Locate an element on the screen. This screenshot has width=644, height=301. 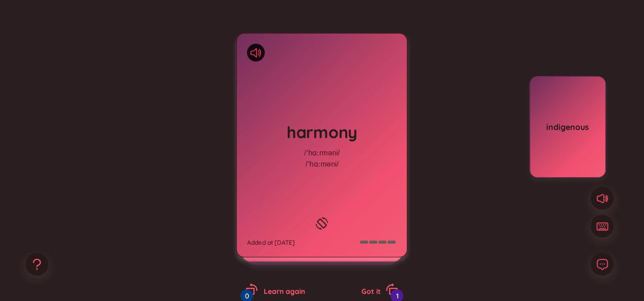
span: rotate-left is located at coordinates (251, 289).